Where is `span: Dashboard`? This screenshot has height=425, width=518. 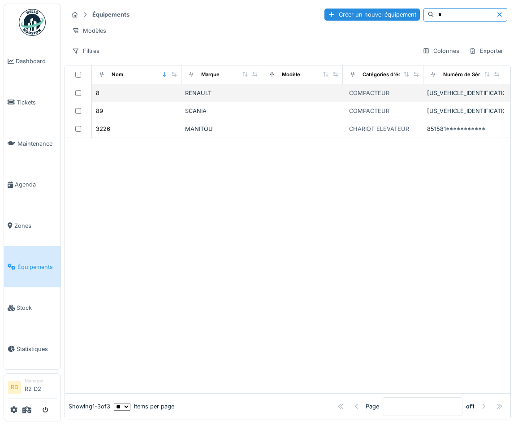
span: Dashboard is located at coordinates (36, 61).